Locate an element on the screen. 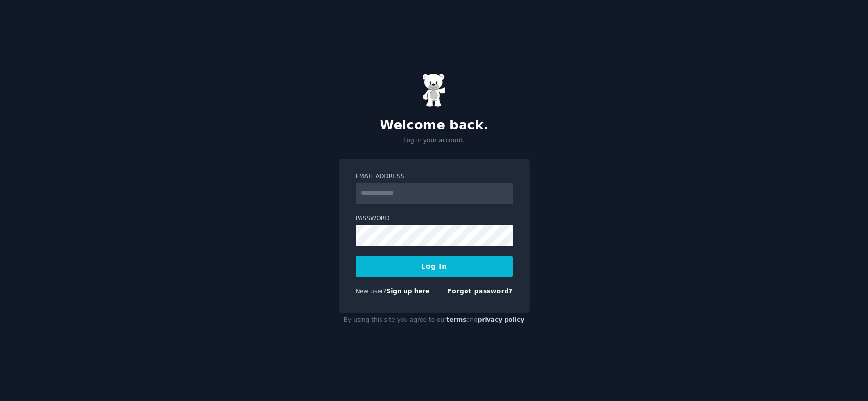 This screenshot has height=401, width=868. a: Forgot password? is located at coordinates (480, 291).